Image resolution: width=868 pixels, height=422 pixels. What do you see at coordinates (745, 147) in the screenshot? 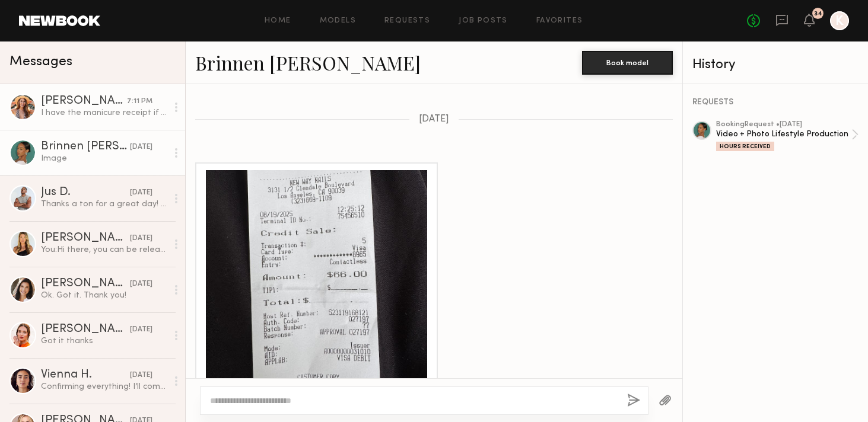
I see `div: Hours Received` at bounding box center [745, 147].